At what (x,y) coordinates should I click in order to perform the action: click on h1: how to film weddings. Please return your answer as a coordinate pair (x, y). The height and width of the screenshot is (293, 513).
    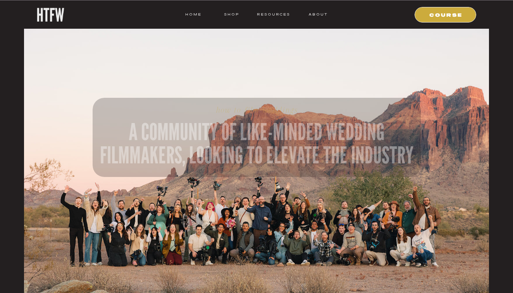
    Looking at the image, I should click on (257, 110).